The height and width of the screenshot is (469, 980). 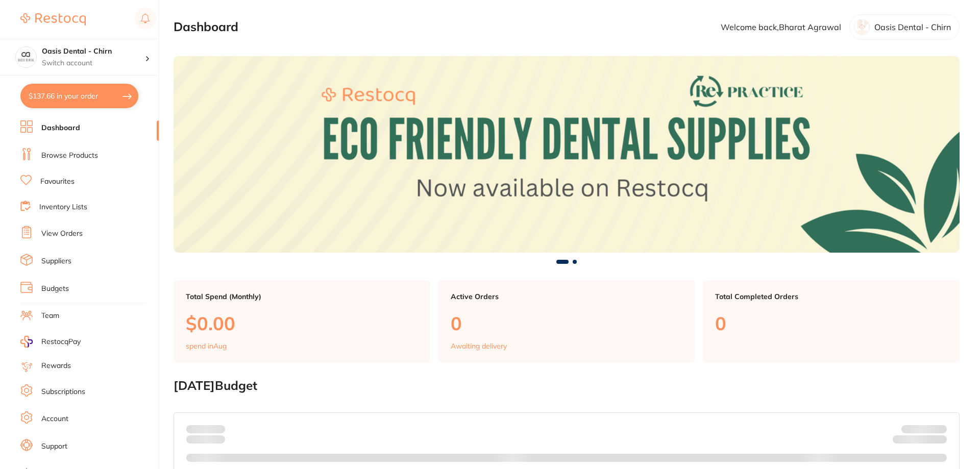 I want to click on a: Budgets, so click(x=55, y=289).